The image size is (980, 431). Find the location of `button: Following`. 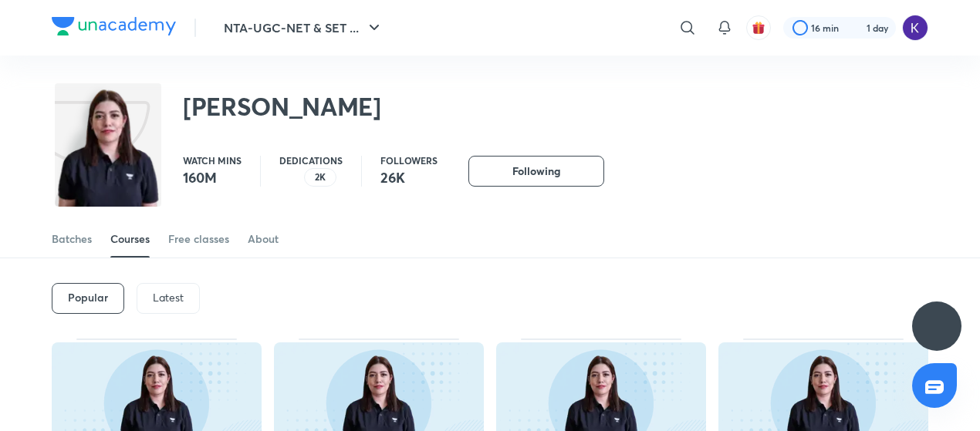

button: Following is located at coordinates (536, 171).